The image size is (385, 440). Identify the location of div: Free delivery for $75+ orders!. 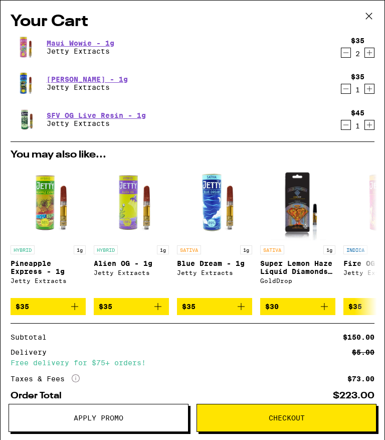
(192, 362).